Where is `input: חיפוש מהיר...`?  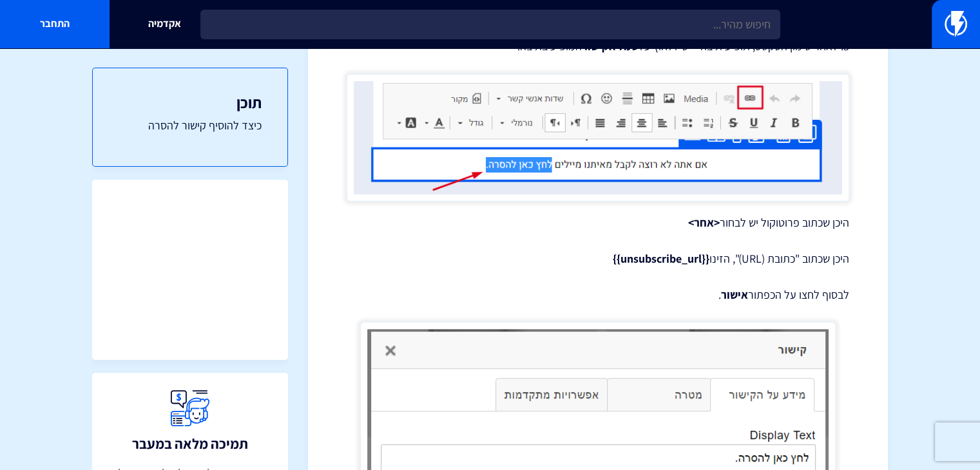
input: חיפוש מהיר... is located at coordinates (490, 24).